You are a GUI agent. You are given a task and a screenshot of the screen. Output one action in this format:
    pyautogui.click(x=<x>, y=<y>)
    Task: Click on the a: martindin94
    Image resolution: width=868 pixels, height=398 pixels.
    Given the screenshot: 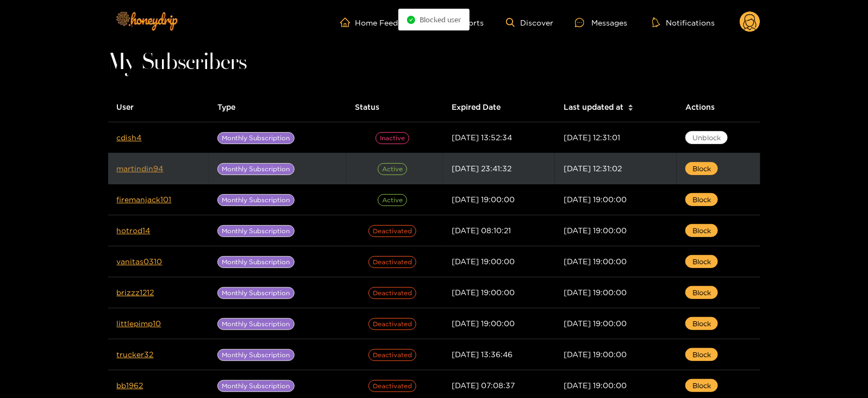 What is the action you would take?
    pyautogui.click(x=140, y=168)
    